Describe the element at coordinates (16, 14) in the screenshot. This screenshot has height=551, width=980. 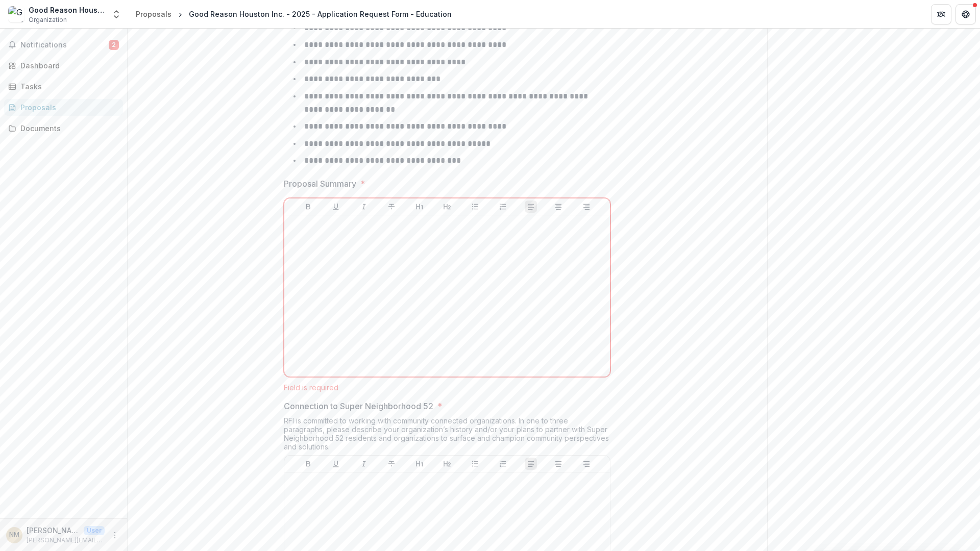
I see `img: Good Reason Houston Inc.` at that location.